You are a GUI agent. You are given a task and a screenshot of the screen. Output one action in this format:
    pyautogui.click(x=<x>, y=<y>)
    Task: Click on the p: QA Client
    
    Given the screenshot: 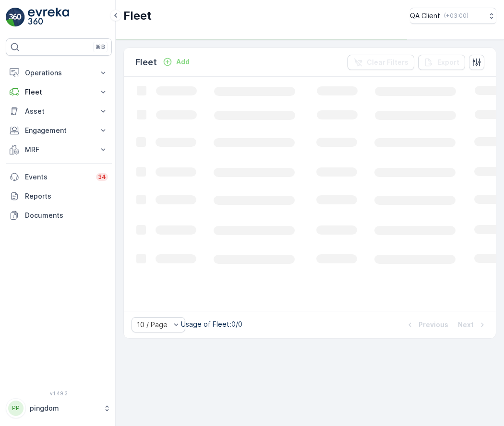 What is the action you would take?
    pyautogui.click(x=425, y=16)
    